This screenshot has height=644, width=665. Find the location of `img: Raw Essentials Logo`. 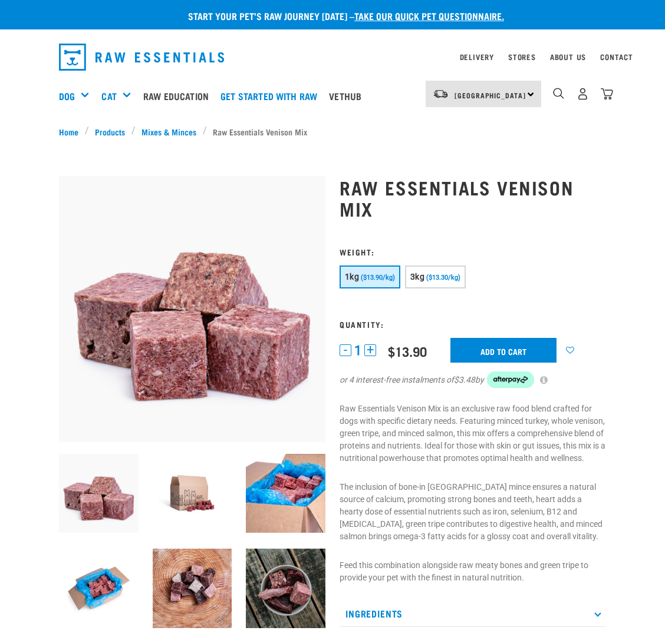

img: Raw Essentials Logo is located at coordinates (142, 57).